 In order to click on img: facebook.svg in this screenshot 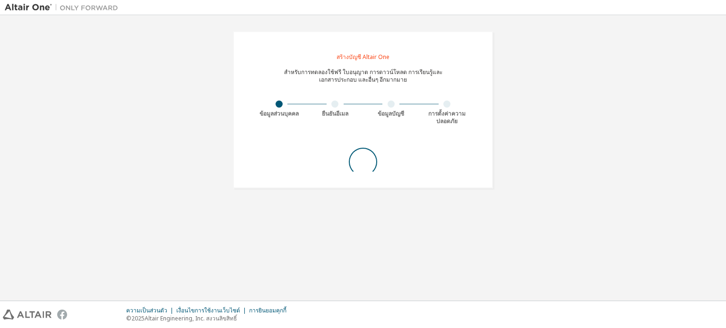, I will do `click(62, 315)`.